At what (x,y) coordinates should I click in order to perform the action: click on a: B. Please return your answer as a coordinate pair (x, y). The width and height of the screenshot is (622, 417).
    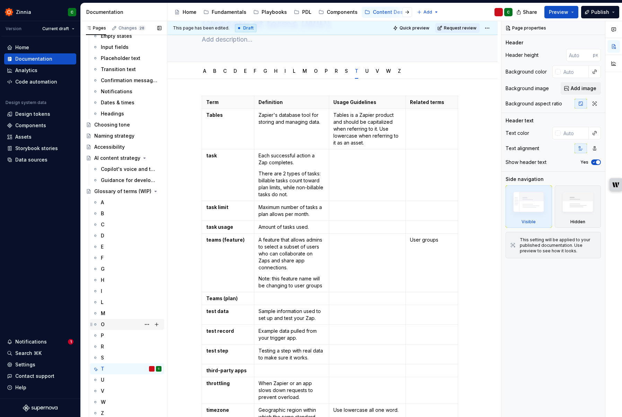
    Looking at the image, I should click on (127, 213).